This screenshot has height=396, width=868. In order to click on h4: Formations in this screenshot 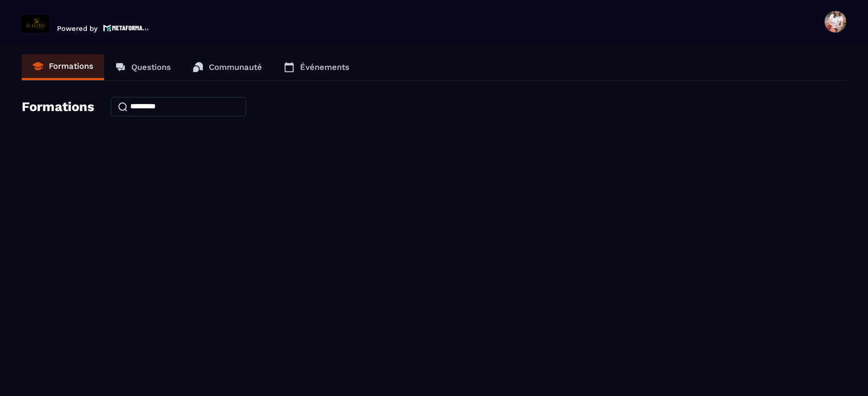, I will do `click(58, 107)`.